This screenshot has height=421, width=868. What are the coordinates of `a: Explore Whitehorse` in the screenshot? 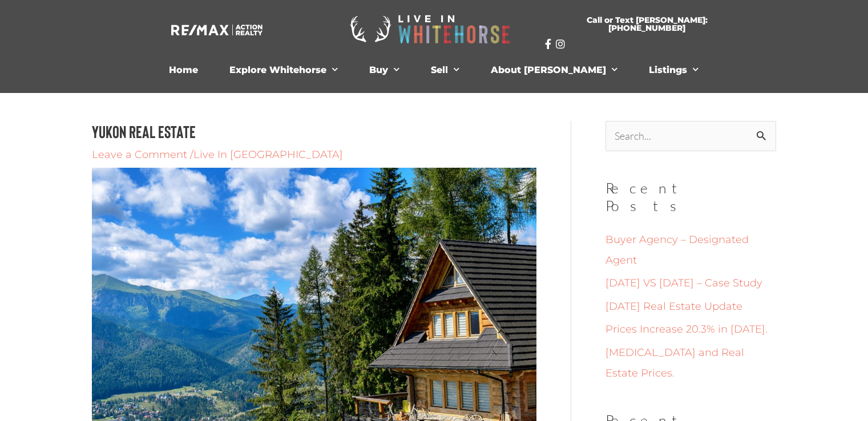 It's located at (283, 70).